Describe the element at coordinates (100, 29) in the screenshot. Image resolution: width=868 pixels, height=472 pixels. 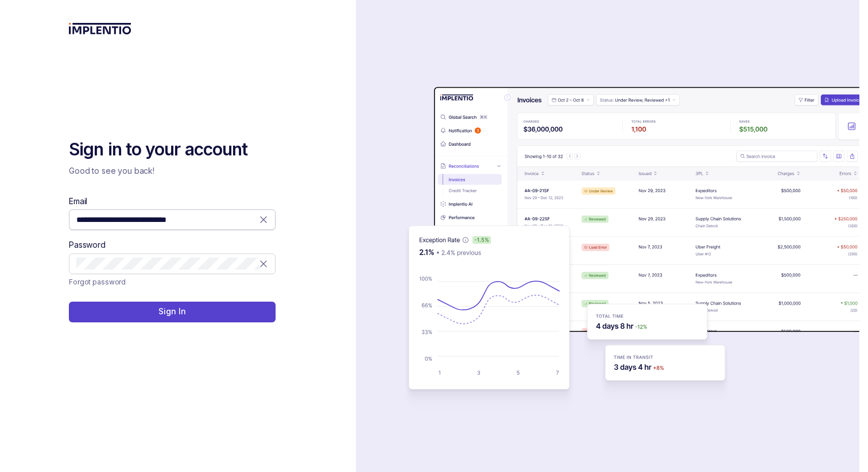
I see `img: logo` at that location.